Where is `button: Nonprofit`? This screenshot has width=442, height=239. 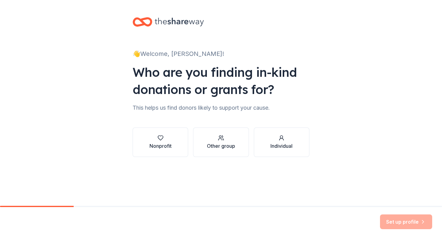
button: Nonprofit is located at coordinates (160, 142).